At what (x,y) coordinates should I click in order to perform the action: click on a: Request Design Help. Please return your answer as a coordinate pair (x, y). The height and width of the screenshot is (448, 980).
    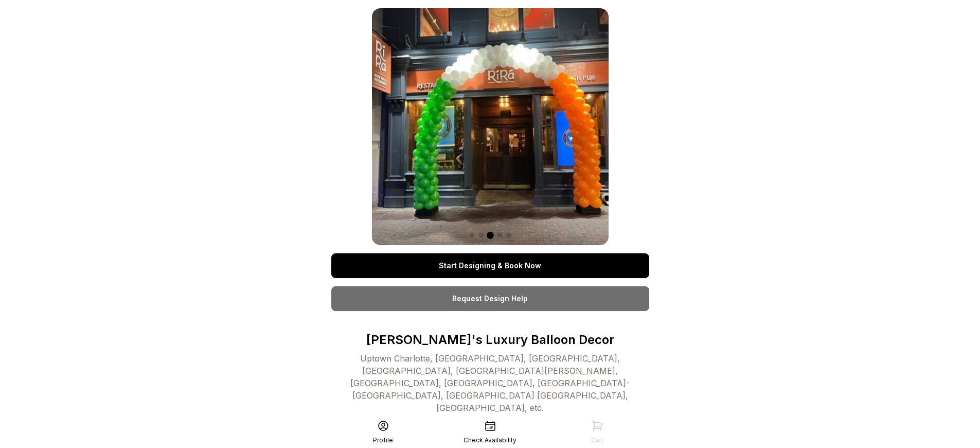
    Looking at the image, I should click on (490, 299).